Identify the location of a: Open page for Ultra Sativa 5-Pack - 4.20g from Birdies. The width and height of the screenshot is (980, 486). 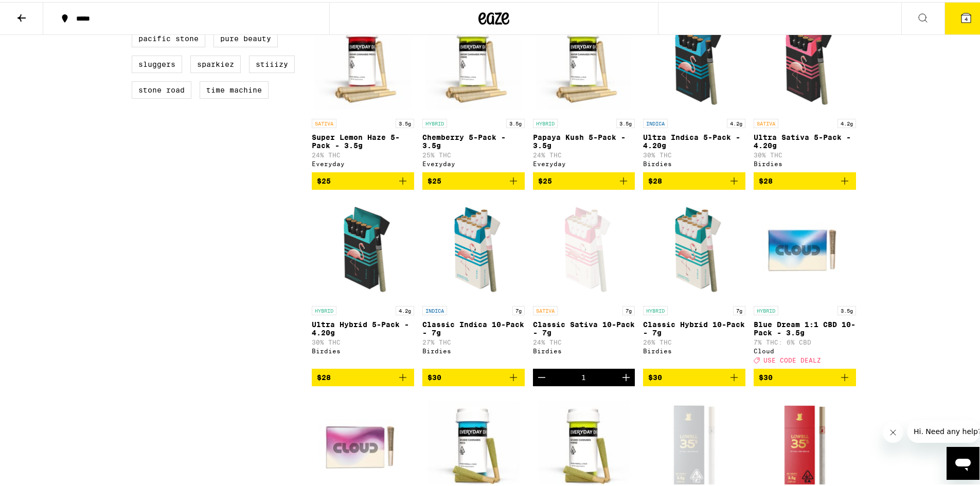
(804, 90).